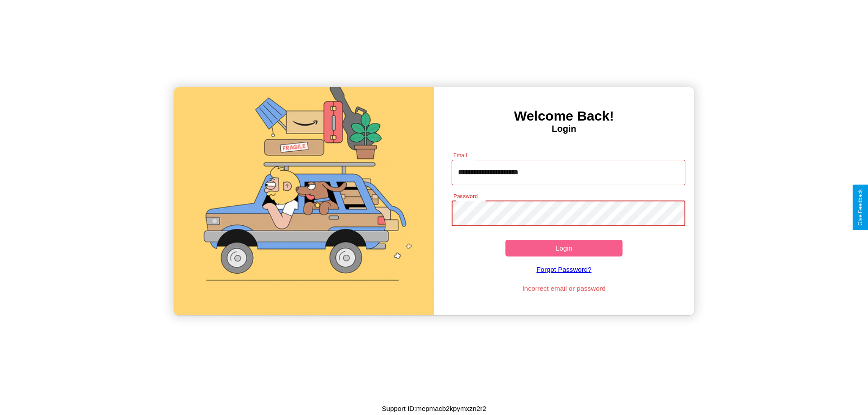  I want to click on h3: Welcome Back!, so click(564, 116).